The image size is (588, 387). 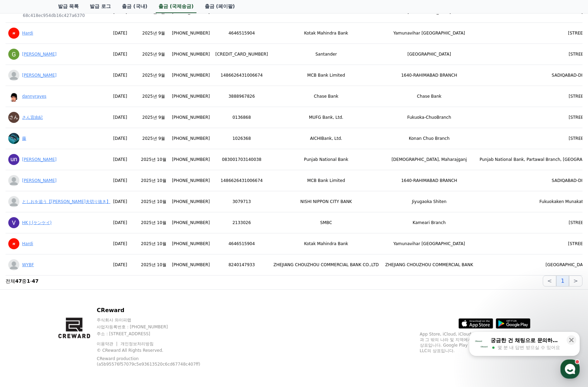 I want to click on td: ZHEJIANG CHOUZHOU COMMERCIAL BANK CO.,LTD, so click(x=326, y=265).